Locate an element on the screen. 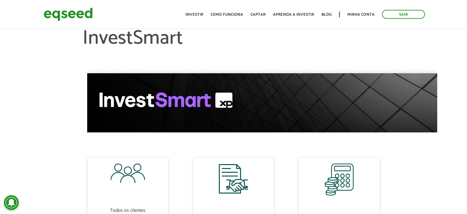  a: Captar is located at coordinates (258, 14).